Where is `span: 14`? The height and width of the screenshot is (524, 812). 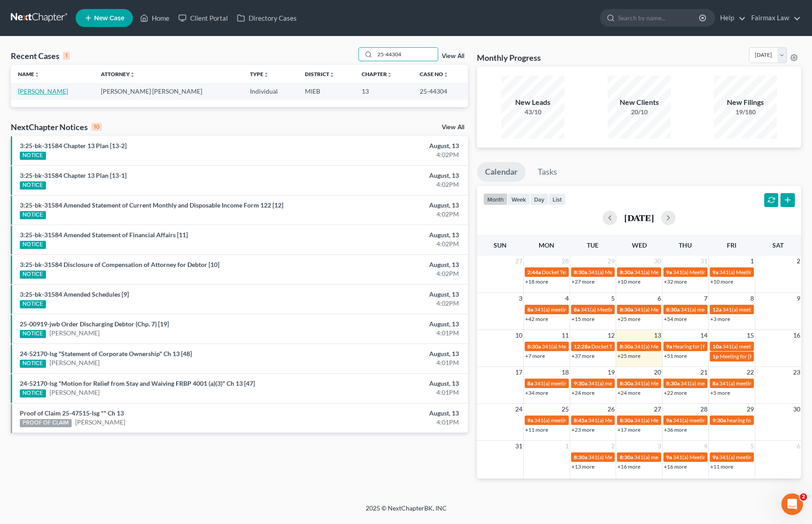 span: 14 is located at coordinates (703, 335).